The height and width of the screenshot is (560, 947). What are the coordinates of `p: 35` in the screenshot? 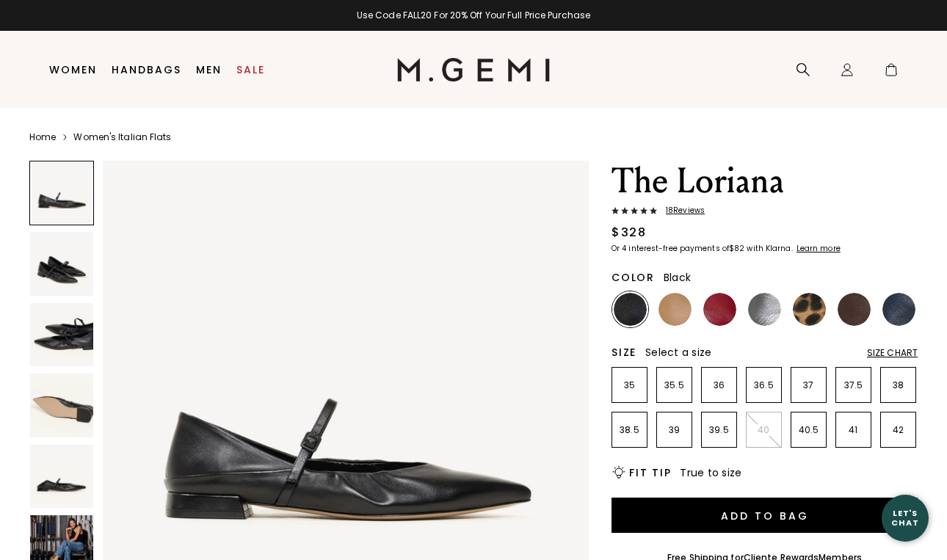 It's located at (629, 386).